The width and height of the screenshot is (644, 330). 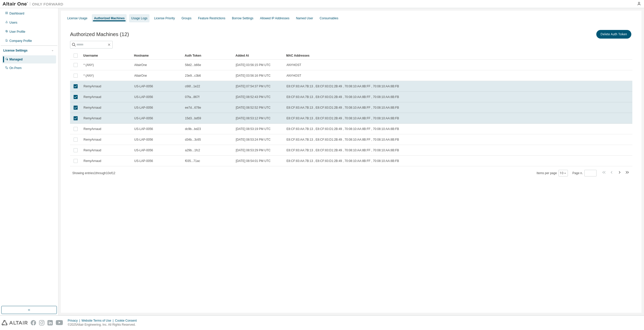 What do you see at coordinates (75, 320) in the screenshot?
I see `div: Privacy` at bounding box center [75, 320].